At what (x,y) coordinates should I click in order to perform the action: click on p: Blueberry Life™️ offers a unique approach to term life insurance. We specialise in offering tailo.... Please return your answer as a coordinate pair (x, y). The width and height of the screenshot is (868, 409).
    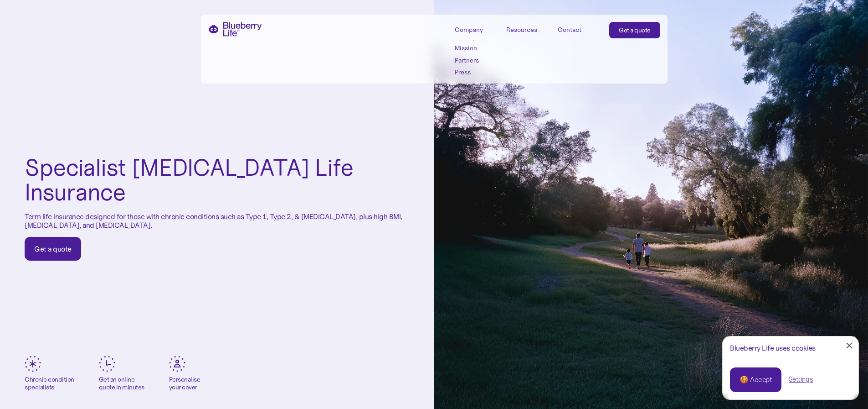
    Looking at the image, I should click on (575, 374).